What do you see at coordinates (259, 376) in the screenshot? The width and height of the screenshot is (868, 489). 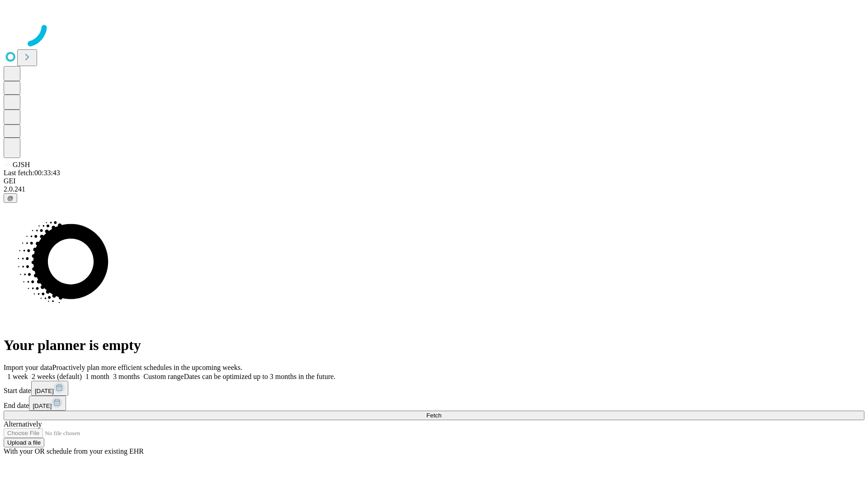 I see `span: Dates can be optimized up to 3 months in the future.` at bounding box center [259, 376].